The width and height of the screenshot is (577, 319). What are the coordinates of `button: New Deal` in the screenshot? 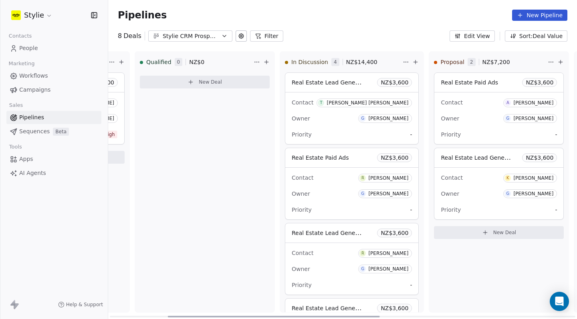 It's located at (498, 233).